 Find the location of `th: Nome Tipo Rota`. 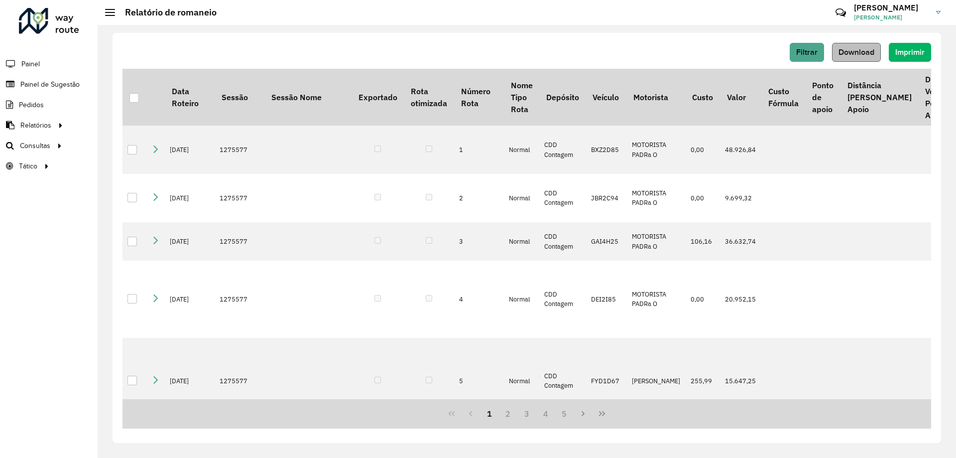

th: Nome Tipo Rota is located at coordinates (521, 97).